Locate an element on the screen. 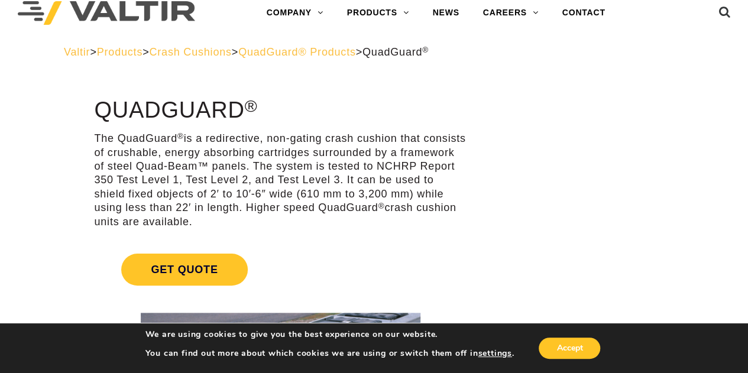  a: COMPANY is located at coordinates (295, 13).